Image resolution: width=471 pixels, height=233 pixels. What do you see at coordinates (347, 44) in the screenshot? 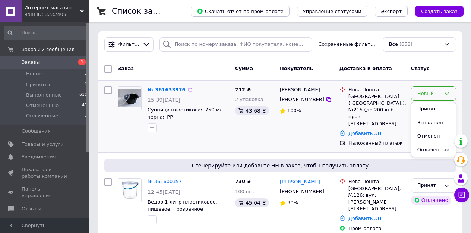
I see `span: Сохраненные фильтры:` at bounding box center [347, 44].